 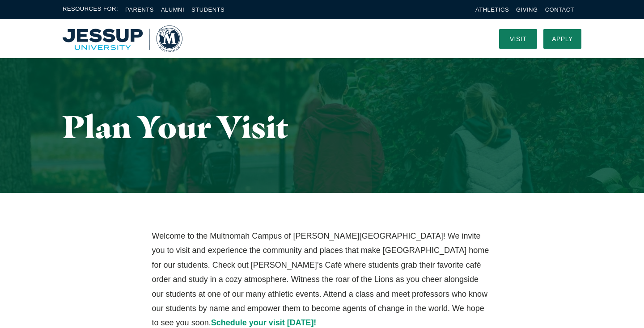 I want to click on img: Multnomah University Logo, so click(x=123, y=39).